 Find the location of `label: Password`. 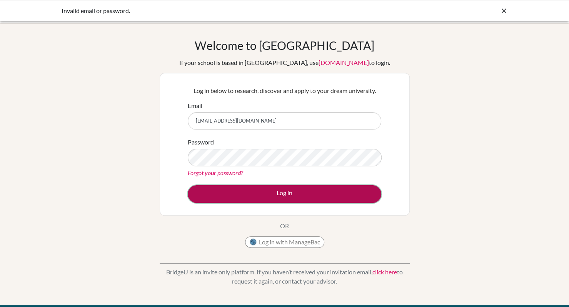

label: Password is located at coordinates (201, 142).